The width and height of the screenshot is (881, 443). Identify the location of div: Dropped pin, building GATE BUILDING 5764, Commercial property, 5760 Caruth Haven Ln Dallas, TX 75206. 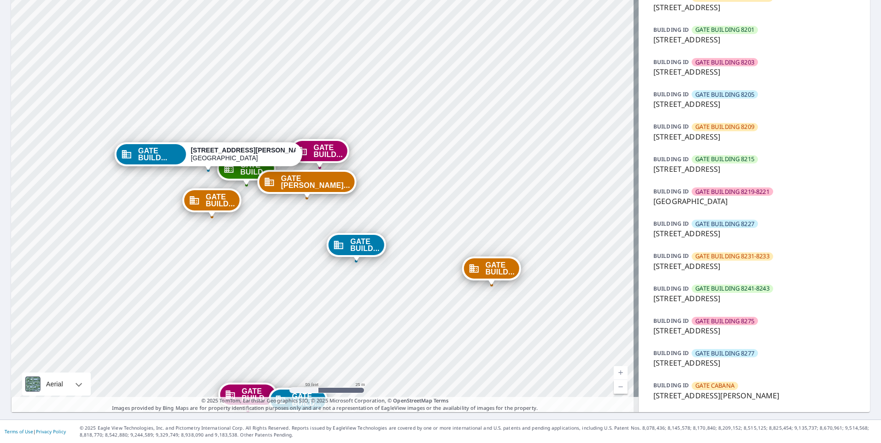
(491, 271).